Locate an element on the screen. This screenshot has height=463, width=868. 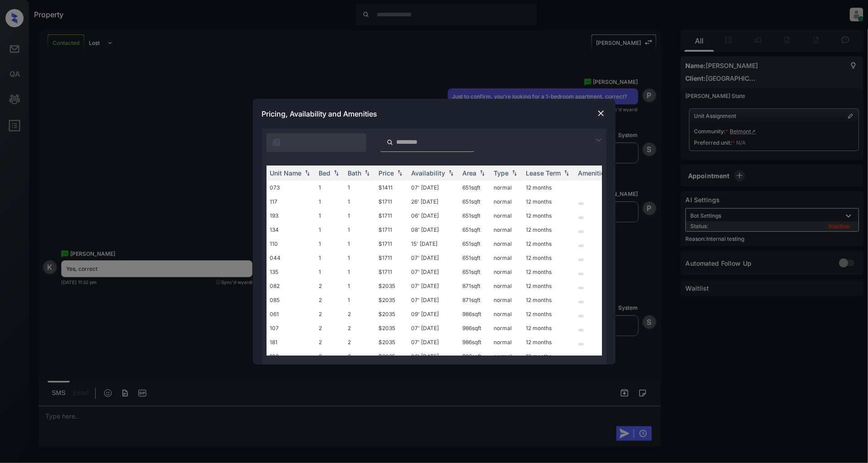
td: 044 is located at coordinates (291, 257).